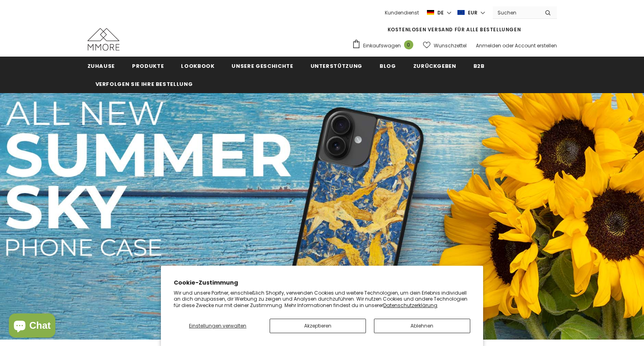 The image size is (644, 346). I want to click on h2: Cookie-Zustimmung, so click(322, 283).